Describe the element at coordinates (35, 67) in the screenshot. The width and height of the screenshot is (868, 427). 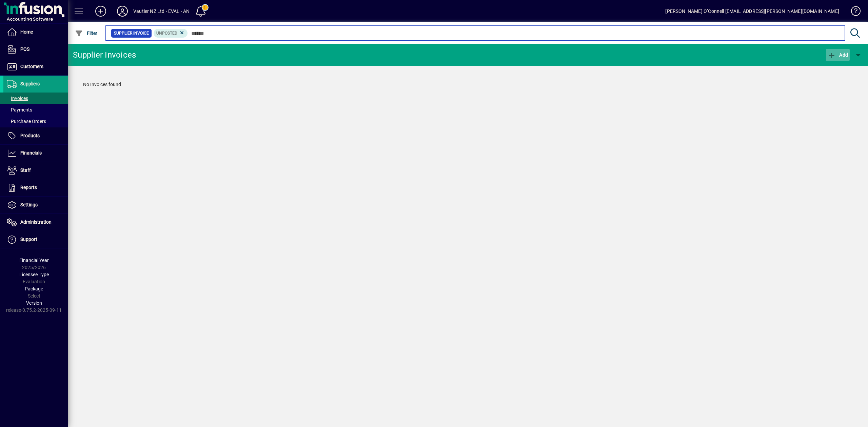
I see `a: Customers` at that location.